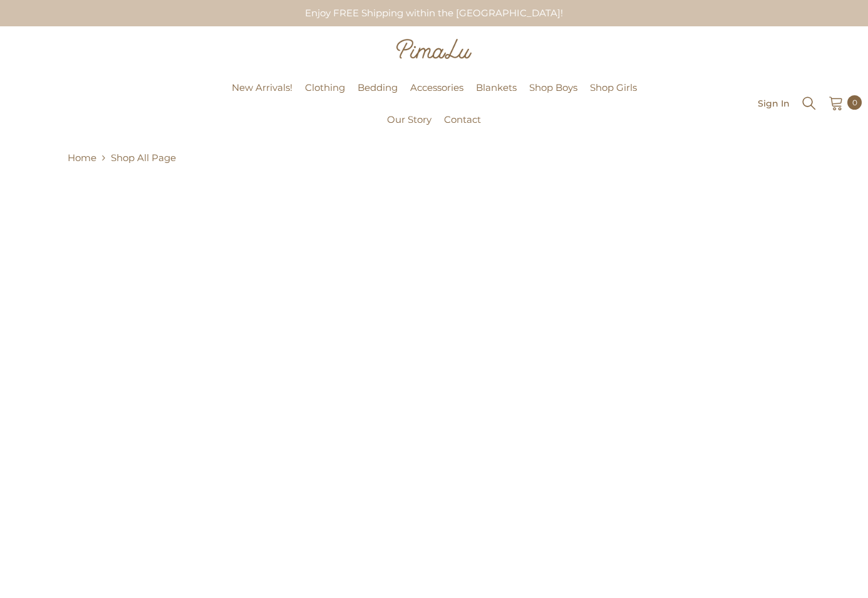 Image resolution: width=868 pixels, height=598 pixels. Describe the element at coordinates (613, 87) in the screenshot. I see `span: Shop Girls` at that location.